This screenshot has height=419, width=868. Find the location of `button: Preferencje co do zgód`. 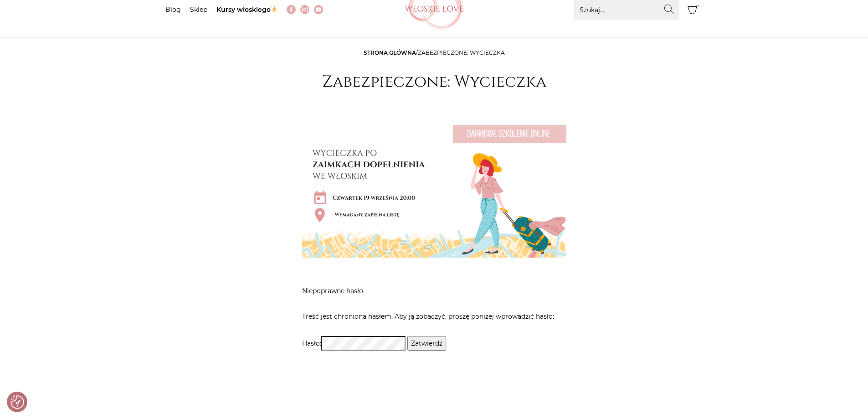

button: Preferencje co do zgód is located at coordinates (18, 402).